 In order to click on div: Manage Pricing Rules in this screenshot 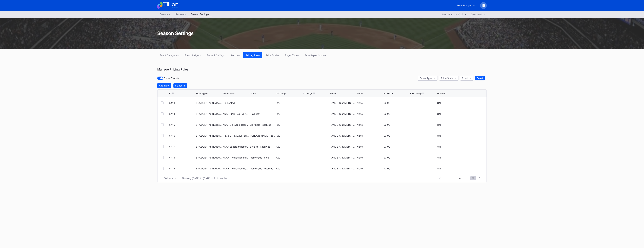, I will do `click(322, 70)`.